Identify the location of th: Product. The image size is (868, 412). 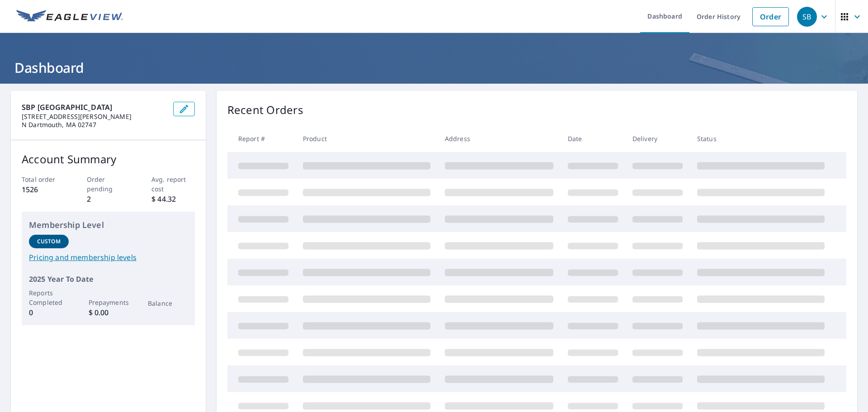
(367, 139).